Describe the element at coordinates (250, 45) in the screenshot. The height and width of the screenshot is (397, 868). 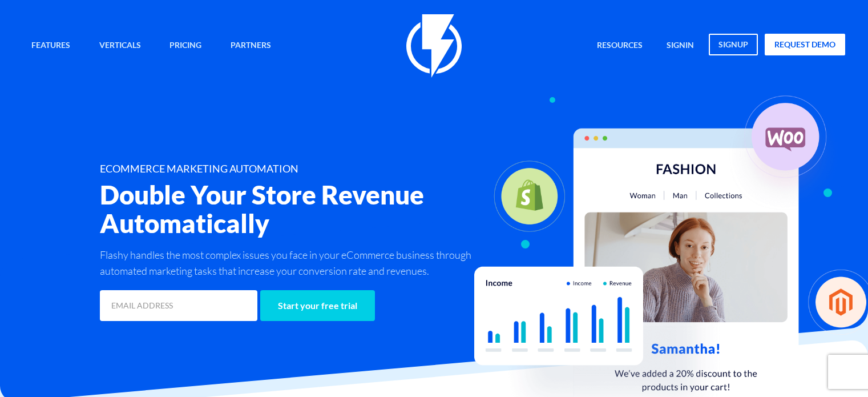
I see `a: Partners` at that location.